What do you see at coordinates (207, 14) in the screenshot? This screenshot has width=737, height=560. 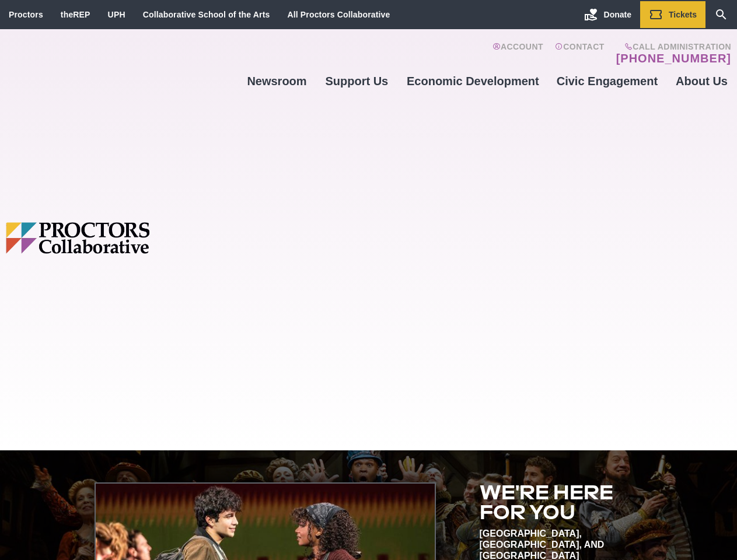 I see `a: Collaborative School of the Arts` at bounding box center [207, 14].